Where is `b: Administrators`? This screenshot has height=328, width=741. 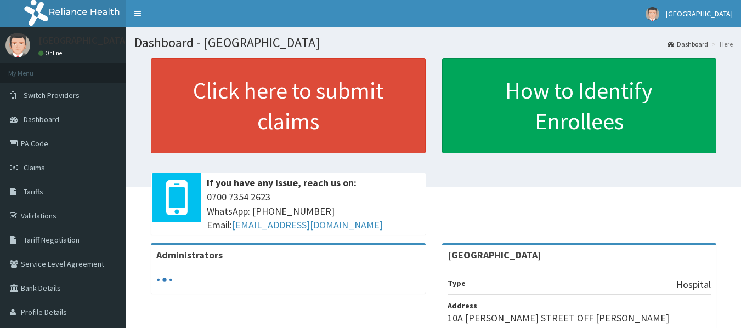 b: Administrators is located at coordinates (189, 255).